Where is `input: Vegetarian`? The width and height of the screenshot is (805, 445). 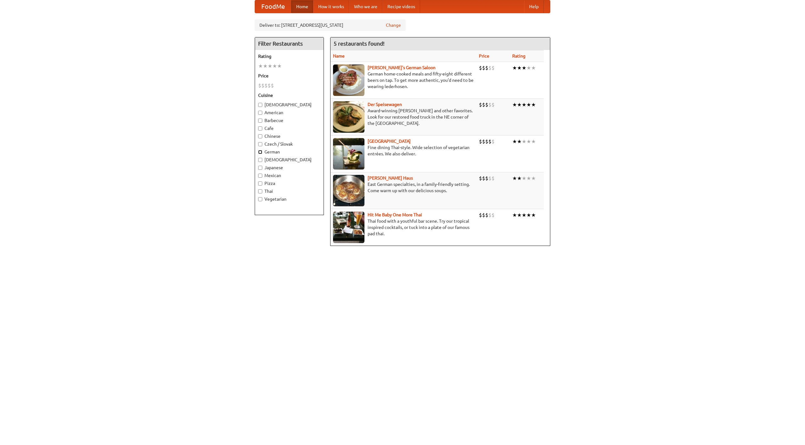
input: Vegetarian is located at coordinates (260, 199).